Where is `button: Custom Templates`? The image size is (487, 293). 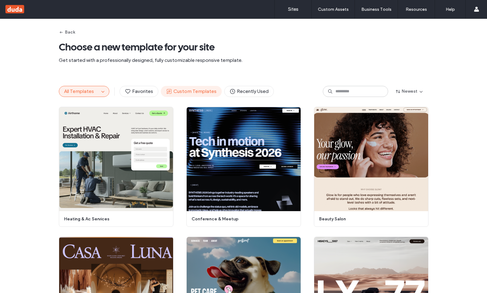 button: Custom Templates is located at coordinates (191, 91).